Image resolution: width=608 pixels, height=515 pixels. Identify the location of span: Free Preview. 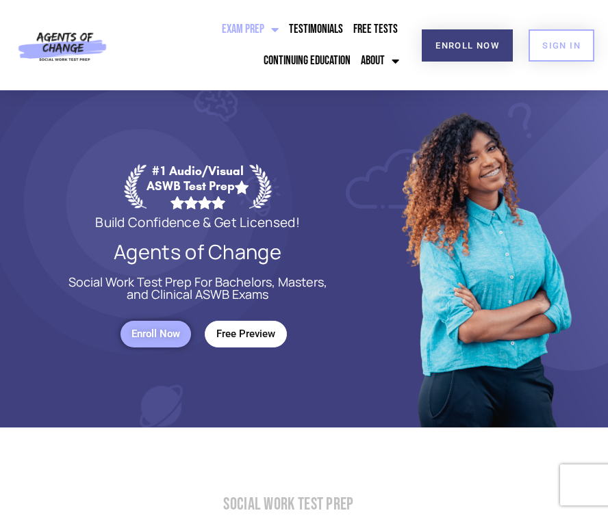
(246, 334).